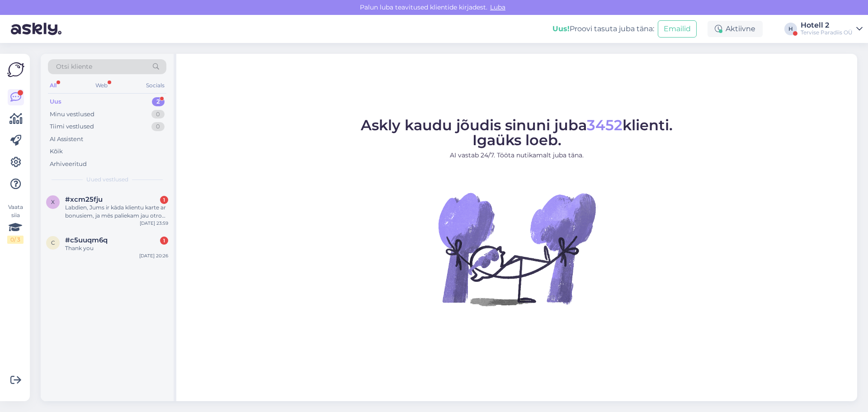  I want to click on span: #c5uuqm6q, so click(86, 240).